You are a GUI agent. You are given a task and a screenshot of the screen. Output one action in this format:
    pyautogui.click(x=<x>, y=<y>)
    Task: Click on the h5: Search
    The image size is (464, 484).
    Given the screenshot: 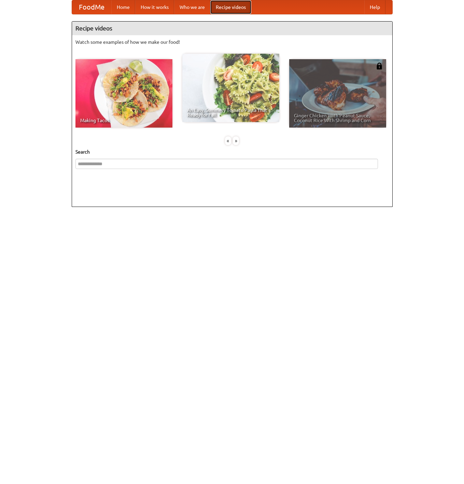 What is the action you would take?
    pyautogui.click(x=232, y=152)
    